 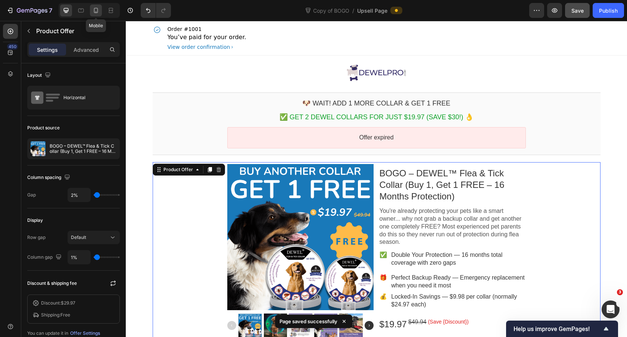 I want to click on div: Display, so click(x=35, y=220).